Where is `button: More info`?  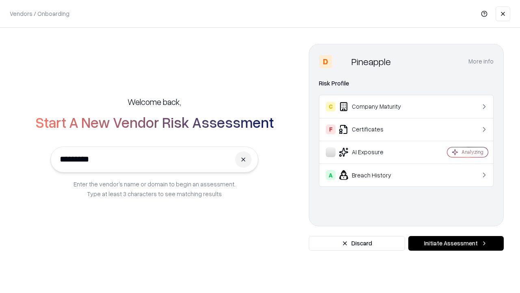
button: More info is located at coordinates (481, 61).